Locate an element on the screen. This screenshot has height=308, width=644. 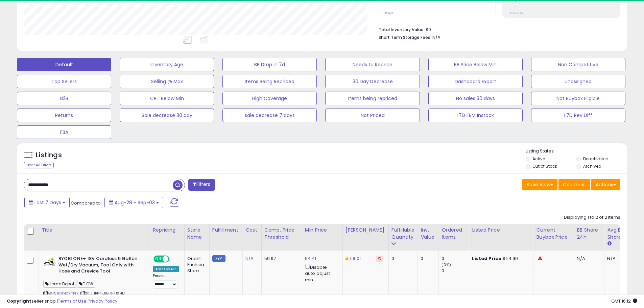
button: High Coverage is located at coordinates (270, 98).